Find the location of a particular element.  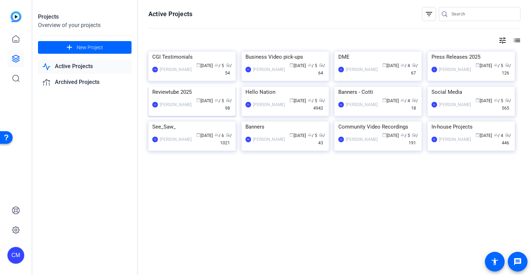

div: CM is located at coordinates (16, 256).